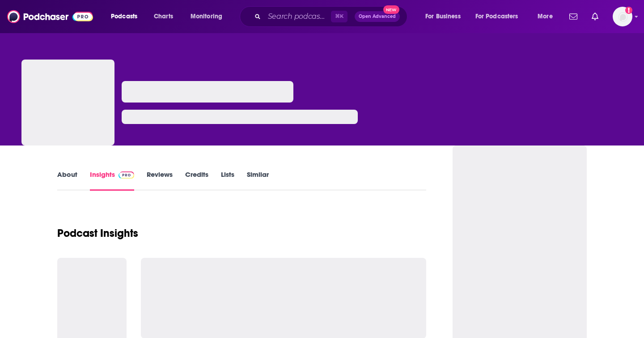  What do you see at coordinates (67, 180) in the screenshot?
I see `a: About` at bounding box center [67, 180].